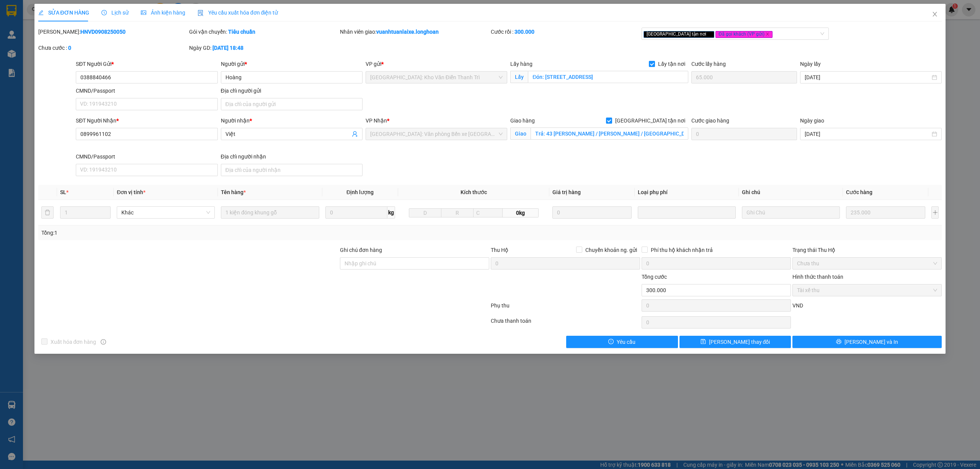 This screenshot has width=980, height=469. I want to click on div: Địa chỉ người gửi, so click(292, 91).